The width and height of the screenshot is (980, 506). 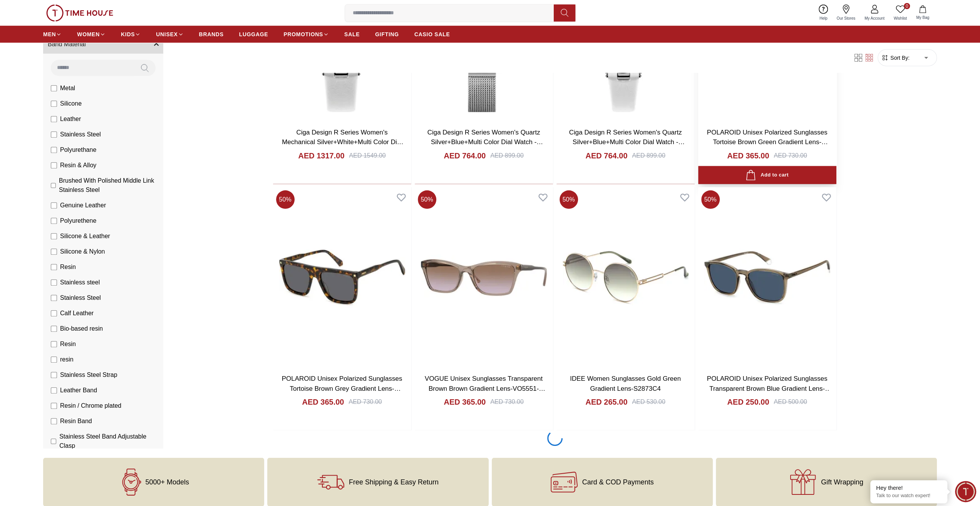 What do you see at coordinates (54, 360) in the screenshot?
I see `input: resin` at bounding box center [54, 360].